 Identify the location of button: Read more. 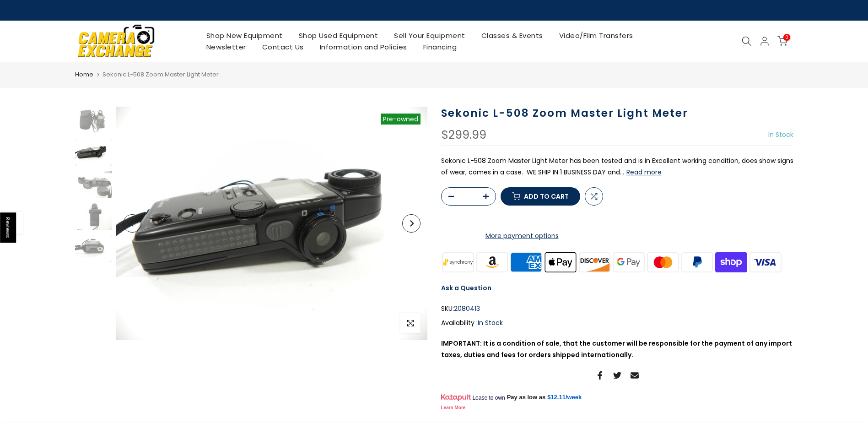
(644, 172).